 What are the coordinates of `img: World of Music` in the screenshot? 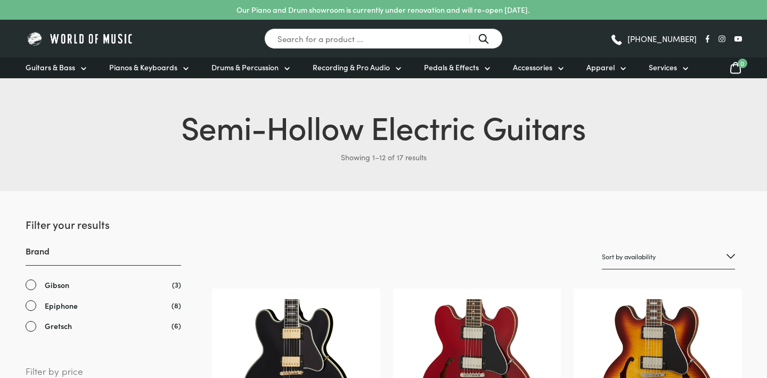 It's located at (80, 38).